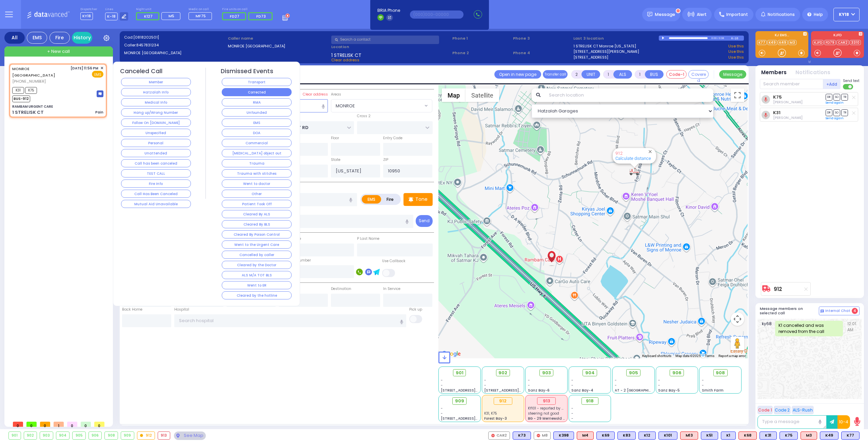 The width and height of the screenshot is (868, 442). Describe the element at coordinates (747, 435) in the screenshot. I see `div: K68` at that location.